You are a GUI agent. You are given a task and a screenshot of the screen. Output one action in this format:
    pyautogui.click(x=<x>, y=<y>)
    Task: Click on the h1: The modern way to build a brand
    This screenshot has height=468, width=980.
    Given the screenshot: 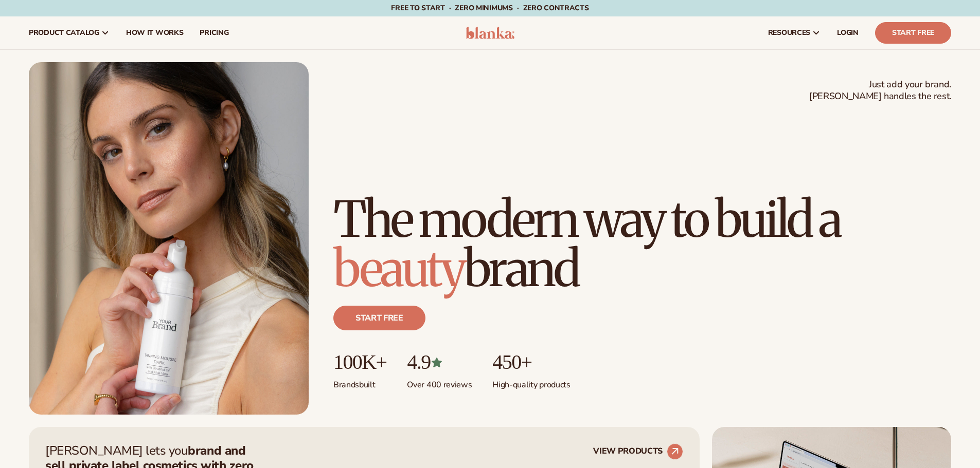 What is the action you would take?
    pyautogui.click(x=641, y=244)
    